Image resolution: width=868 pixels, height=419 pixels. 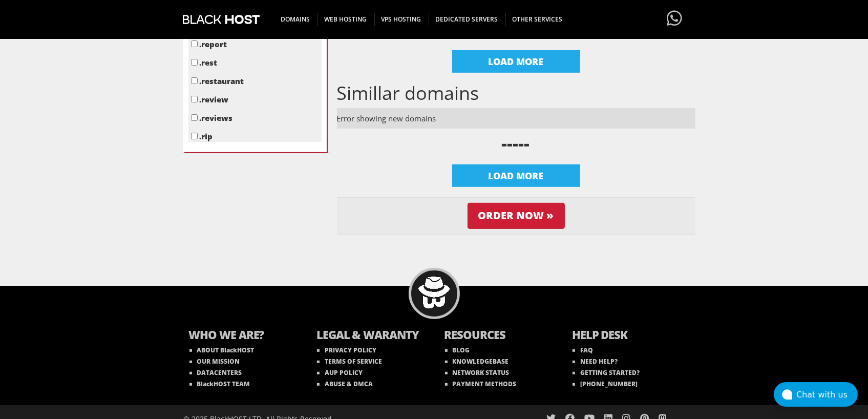 What do you see at coordinates (209, 63) in the screenshot?
I see `label: .rest` at bounding box center [209, 63].